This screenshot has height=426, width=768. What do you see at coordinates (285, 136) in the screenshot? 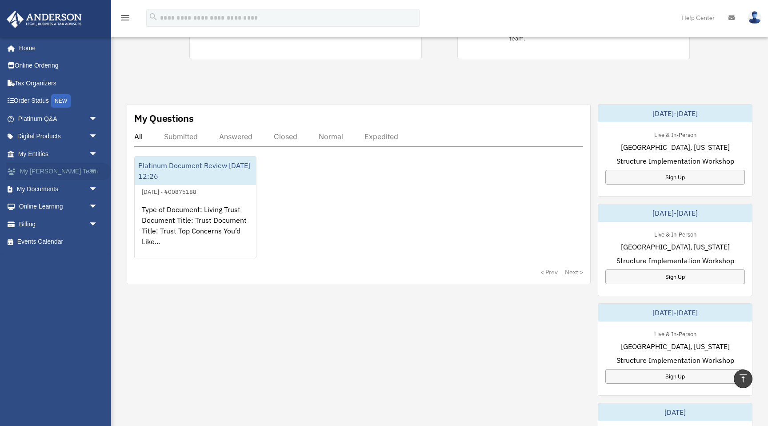
I see `div: Closed` at bounding box center [285, 136].